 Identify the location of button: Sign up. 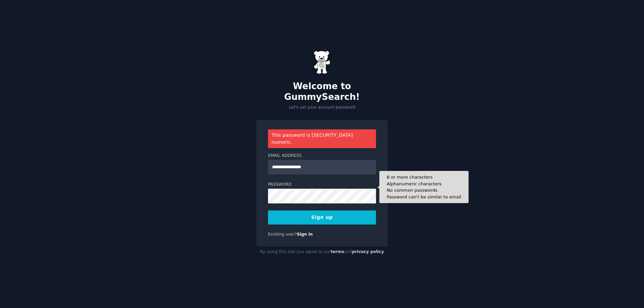
(322, 217).